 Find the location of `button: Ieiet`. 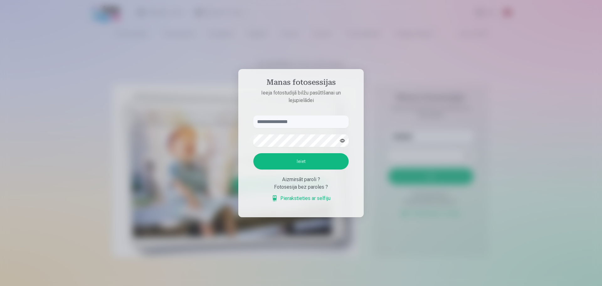

button: Ieiet is located at coordinates (301, 161).